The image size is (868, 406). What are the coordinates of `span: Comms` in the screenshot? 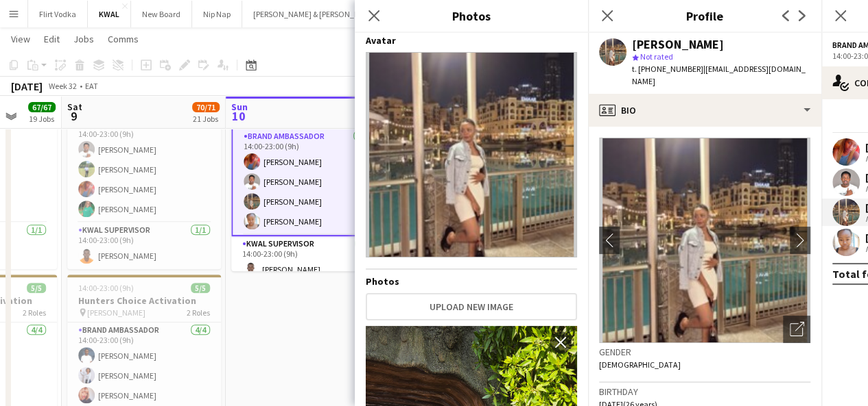 It's located at (123, 39).